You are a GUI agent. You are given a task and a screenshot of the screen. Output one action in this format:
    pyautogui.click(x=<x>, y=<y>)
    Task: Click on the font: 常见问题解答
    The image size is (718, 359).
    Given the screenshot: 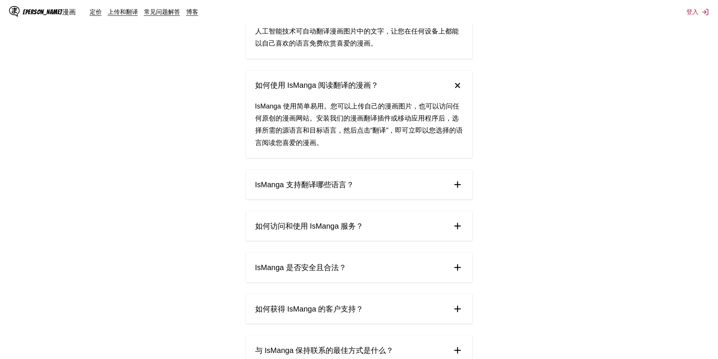 What is the action you would take?
    pyautogui.click(x=162, y=12)
    